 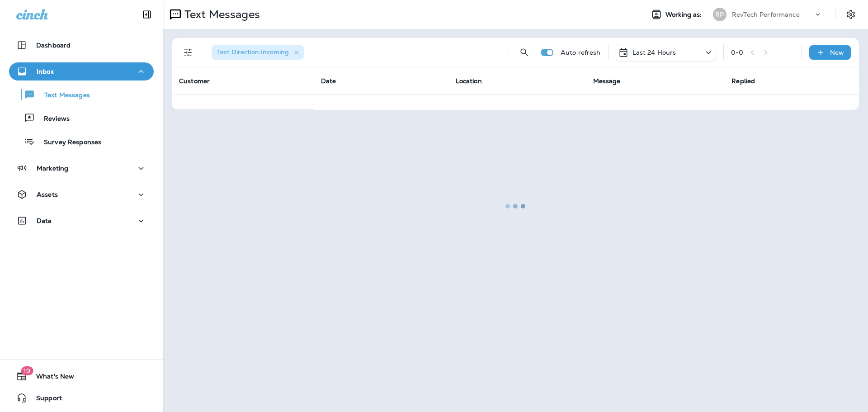 I want to click on p: Survey Responses, so click(x=68, y=143).